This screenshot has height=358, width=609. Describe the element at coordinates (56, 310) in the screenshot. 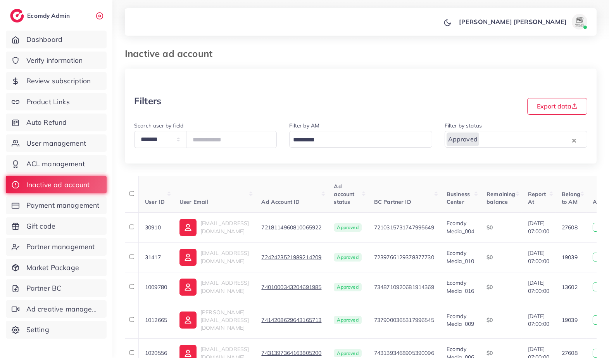

I see `a: Ad creative management` at that location.